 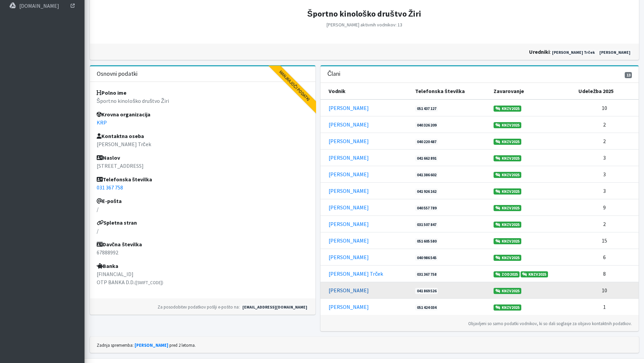 I want to click on td: 1, so click(x=607, y=306).